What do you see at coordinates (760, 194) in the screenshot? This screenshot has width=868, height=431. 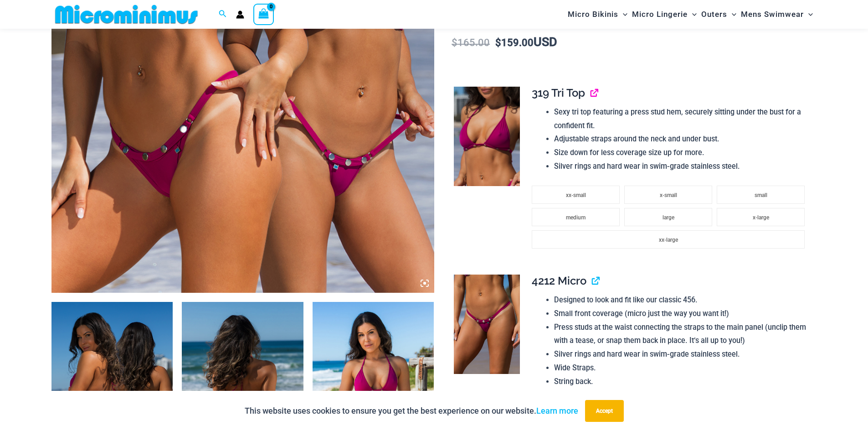 I see `li: small` at bounding box center [760, 194].